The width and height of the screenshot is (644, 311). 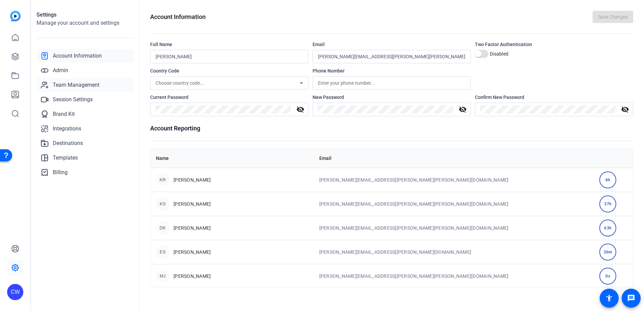 I want to click on div: Full Name, so click(x=230, y=44).